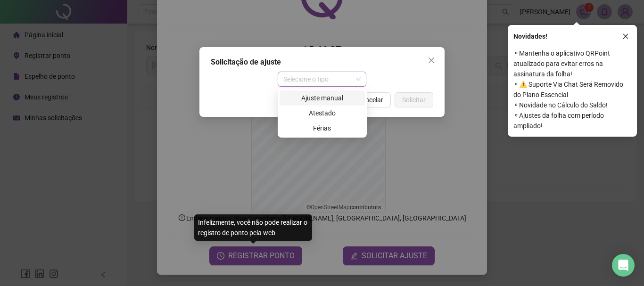  Describe the element at coordinates (431, 60) in the screenshot. I see `button: Close` at that location.